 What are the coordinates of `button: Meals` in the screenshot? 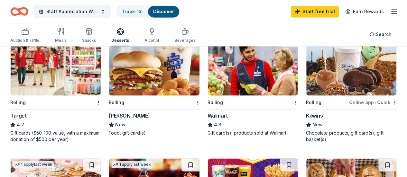 It's located at (61, 36).